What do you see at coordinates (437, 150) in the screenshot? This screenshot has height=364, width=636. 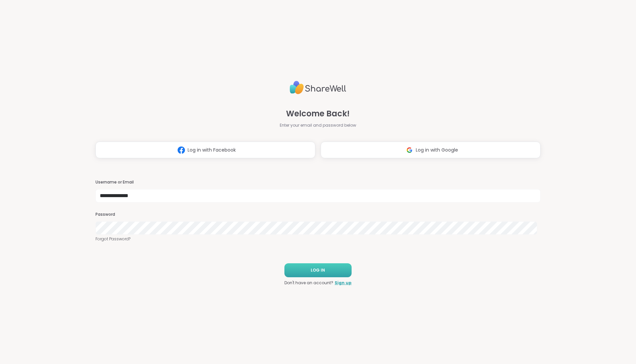 I see `span: Log in with Google` at bounding box center [437, 150].